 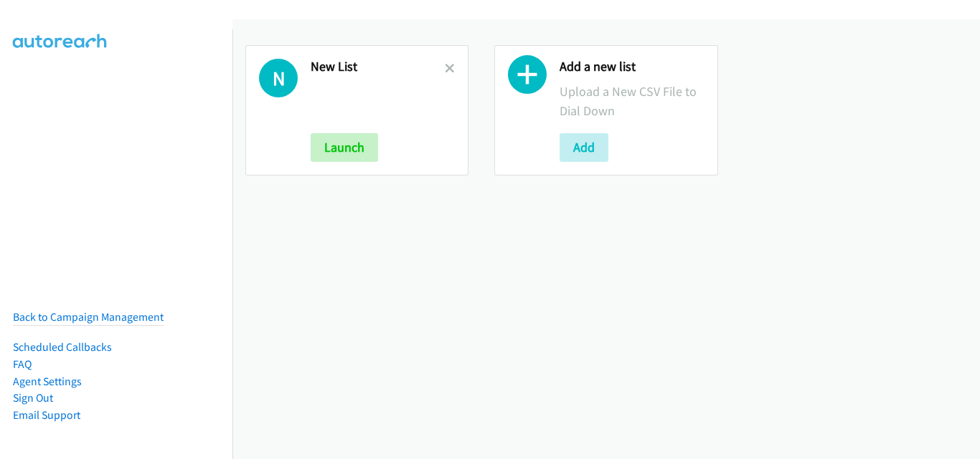 I want to click on button: Launch, so click(x=345, y=148).